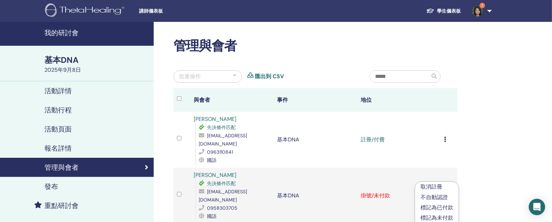 The width and height of the screenshot is (552, 222). Describe the element at coordinates (366, 100) in the screenshot. I see `font: 地位` at that location.